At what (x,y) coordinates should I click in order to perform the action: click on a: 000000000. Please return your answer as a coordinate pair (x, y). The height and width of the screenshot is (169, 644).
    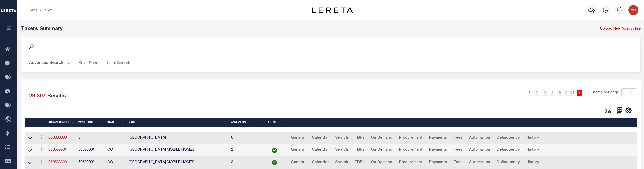
    Looking at the image, I should click on (58, 138).